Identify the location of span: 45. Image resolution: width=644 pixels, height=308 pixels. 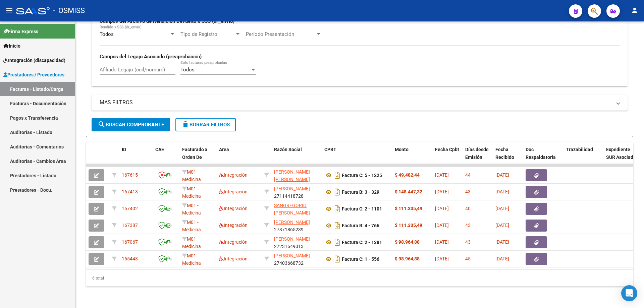
(468, 259).